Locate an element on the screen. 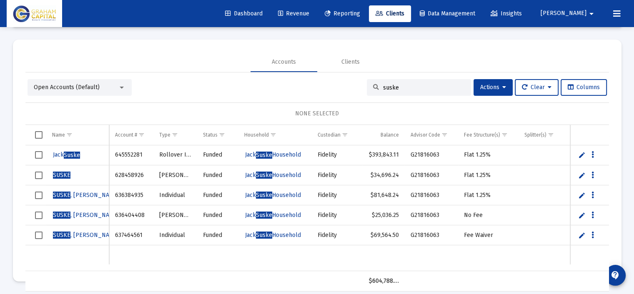 The width and height of the screenshot is (634, 294). button: Clear is located at coordinates (537, 88).